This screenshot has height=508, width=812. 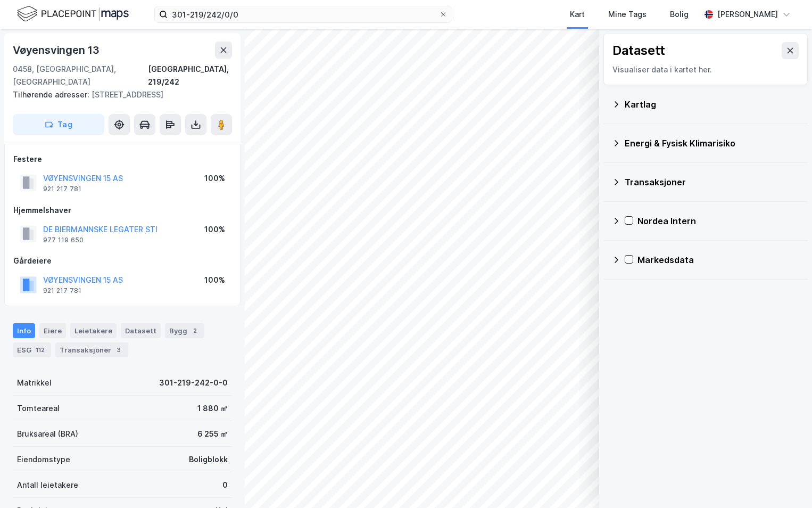 I want to click on div: Bygg, so click(x=185, y=331).